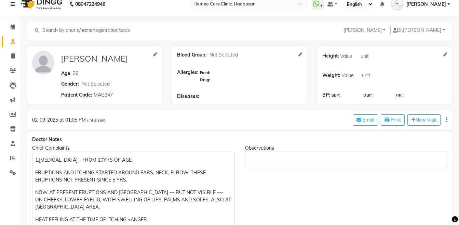 The image size is (459, 225). I want to click on p: ERUPTIONS AND ITCHING STARTED AROUND EARS, NECK, ELBOW. THESE ERUPTIONS NOT PRESENT SINCE 5 YRS., so click(133, 176).